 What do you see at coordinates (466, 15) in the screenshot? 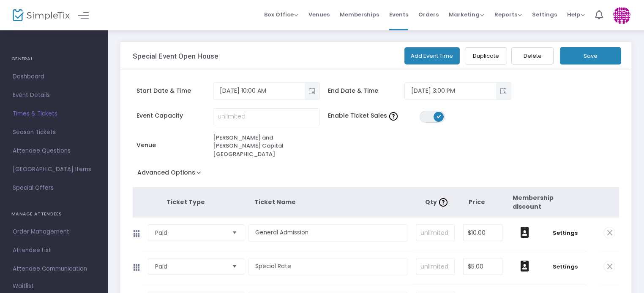
I see `span: Marketing` at bounding box center [466, 15].